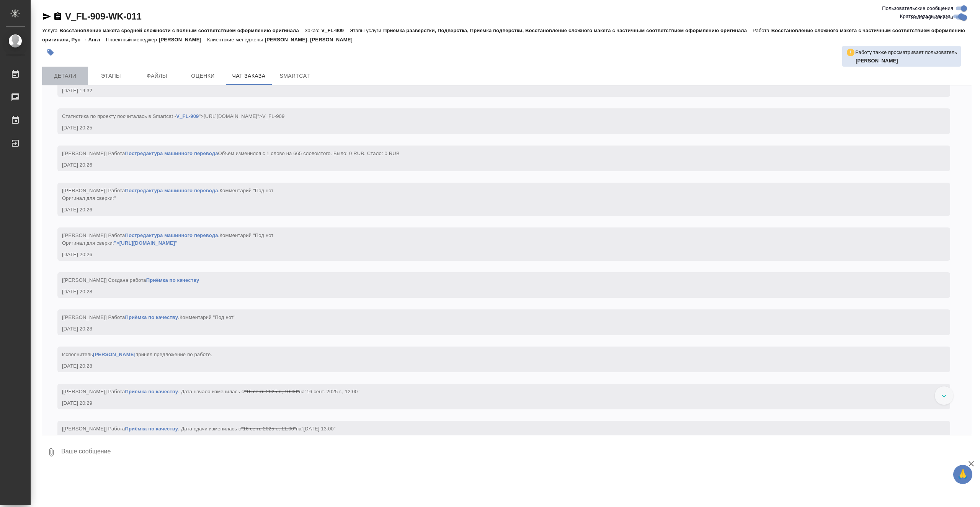 This screenshot has width=980, height=507. I want to click on a: V_FL-909, so click(187, 116).